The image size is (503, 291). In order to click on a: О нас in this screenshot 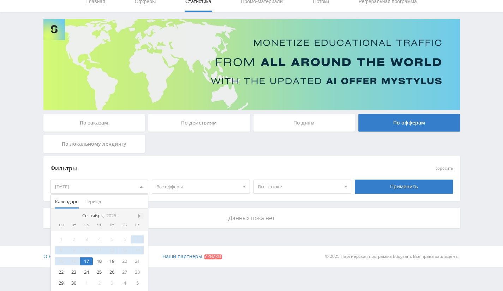, I will do `click(50, 256)`.